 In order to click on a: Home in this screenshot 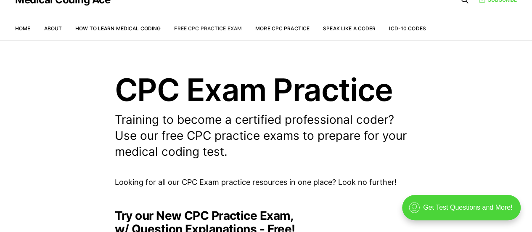, I will do `click(23, 28)`.